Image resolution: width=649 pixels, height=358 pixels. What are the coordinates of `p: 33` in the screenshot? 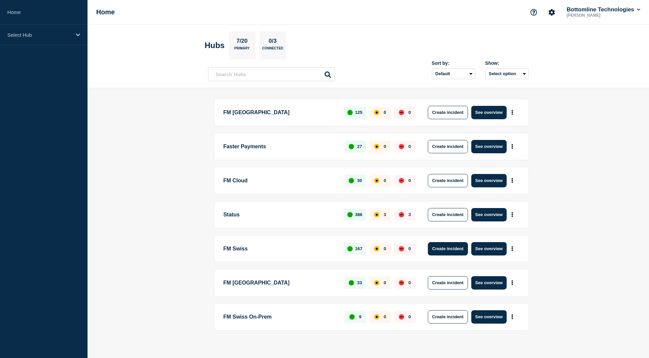 It's located at (359, 283).